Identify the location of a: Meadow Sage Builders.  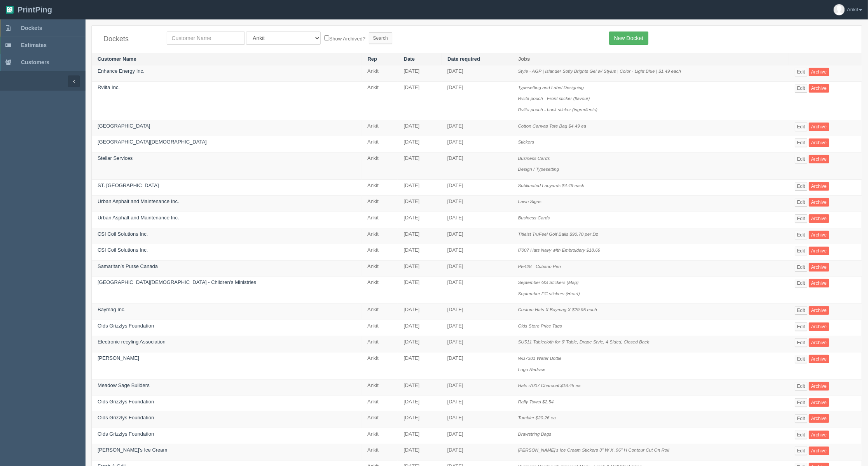
(123, 385).